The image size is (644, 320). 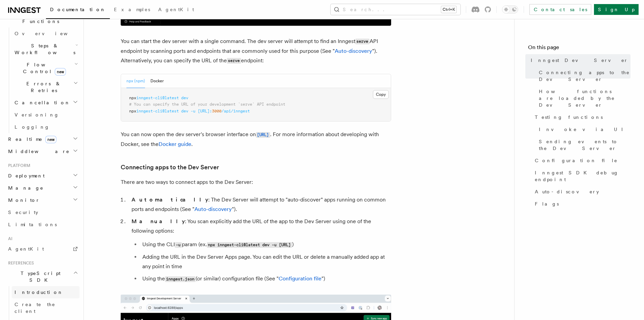 What do you see at coordinates (579, 49) in the screenshot?
I see `h4: On this page` at bounding box center [579, 49].